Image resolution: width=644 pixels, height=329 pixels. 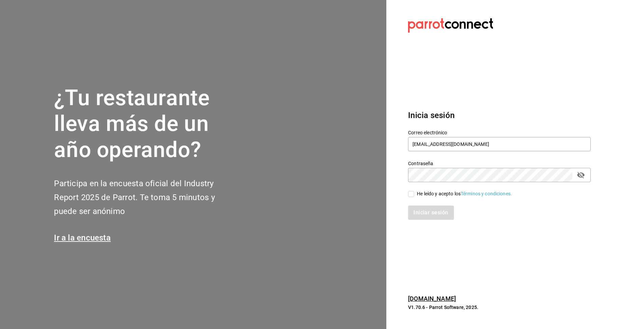 What do you see at coordinates (581, 175) in the screenshot?
I see `button: passwordField` at bounding box center [581, 175].